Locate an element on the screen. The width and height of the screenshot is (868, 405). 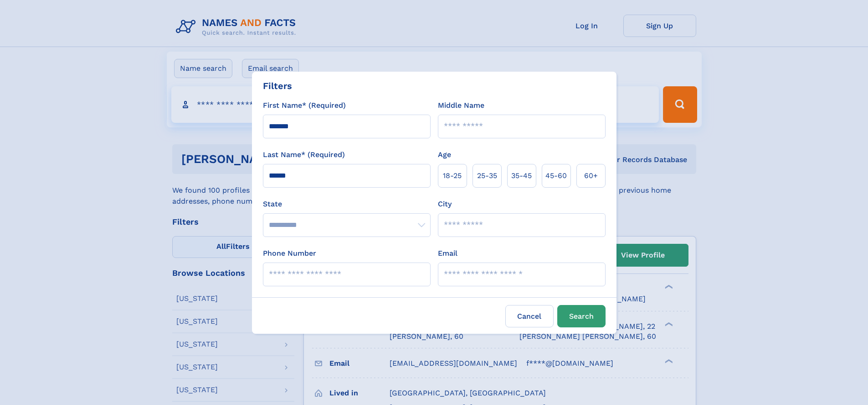
label: Phone Number is located at coordinates (289, 253).